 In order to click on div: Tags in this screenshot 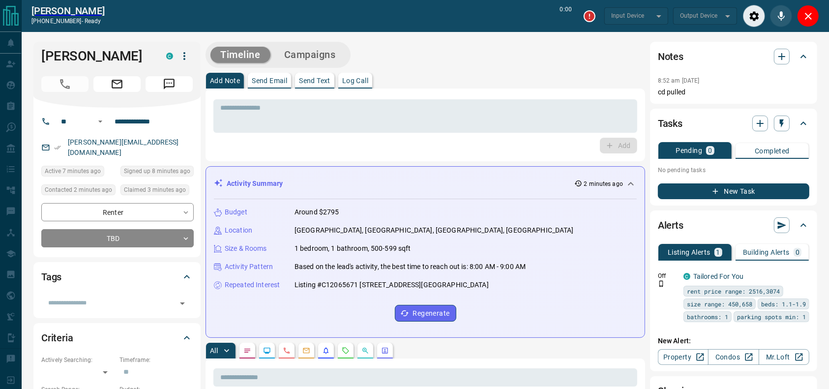, I will do `click(117, 277)`.